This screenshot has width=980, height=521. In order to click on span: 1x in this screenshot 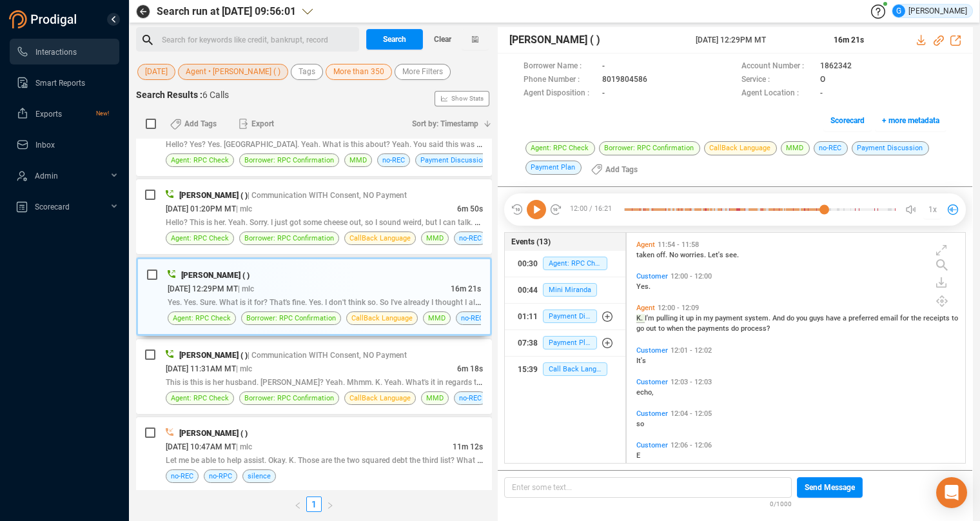, I will do `click(932, 209)`.